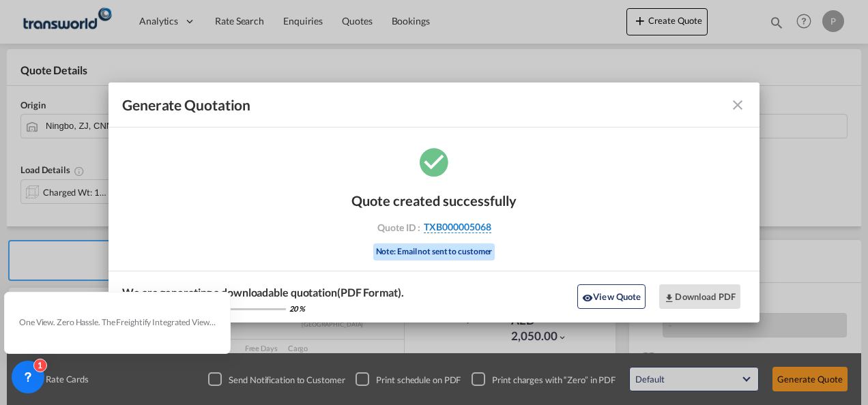 The image size is (868, 405). I want to click on md-icon: icon-close fg-AAA8AD cursor m-0, so click(738, 105).